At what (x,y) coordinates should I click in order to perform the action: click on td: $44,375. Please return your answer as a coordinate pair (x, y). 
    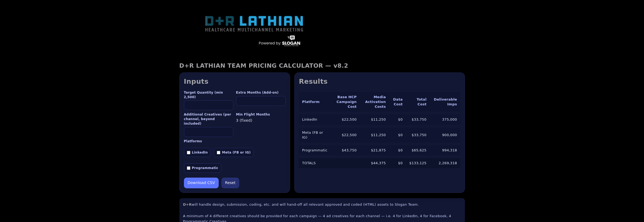
    Looking at the image, I should click on (374, 163).